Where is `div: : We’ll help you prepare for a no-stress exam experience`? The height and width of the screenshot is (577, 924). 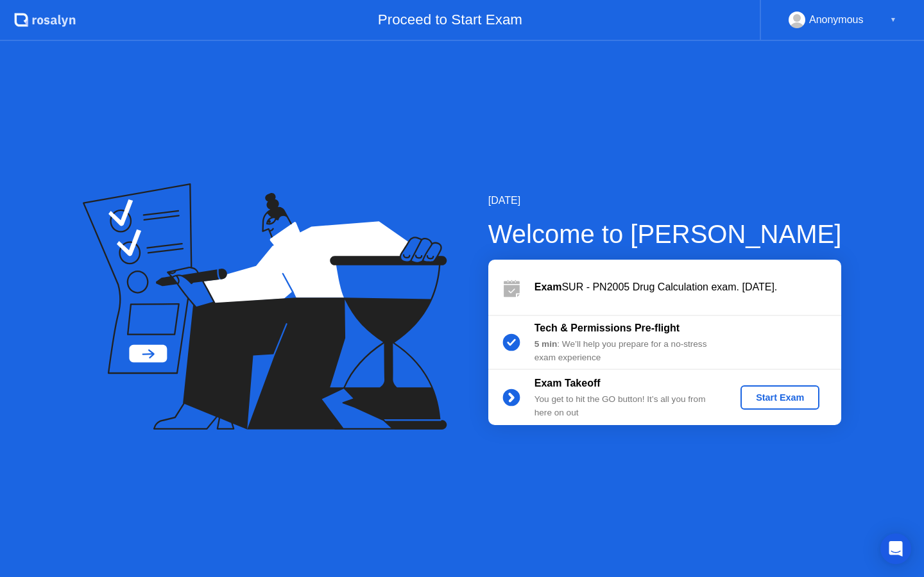 div: : We’ll help you prepare for a no-stress exam experience is located at coordinates (627, 351).